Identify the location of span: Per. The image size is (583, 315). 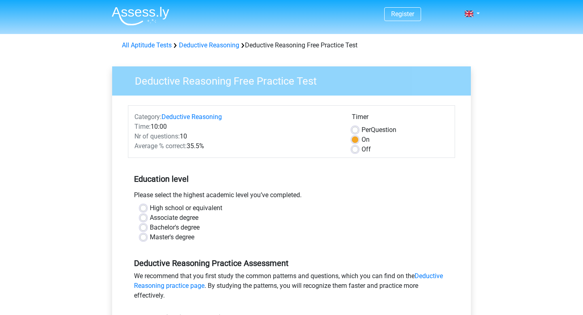
(366, 130).